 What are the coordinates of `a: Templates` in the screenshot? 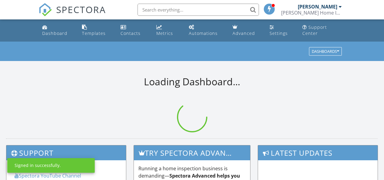 It's located at (96, 30).